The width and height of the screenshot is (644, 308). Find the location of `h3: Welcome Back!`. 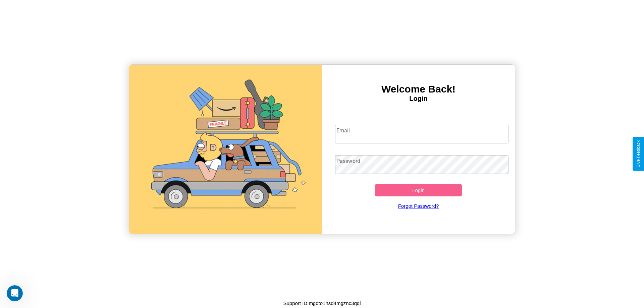

h3: Welcome Back! is located at coordinates (418, 89).